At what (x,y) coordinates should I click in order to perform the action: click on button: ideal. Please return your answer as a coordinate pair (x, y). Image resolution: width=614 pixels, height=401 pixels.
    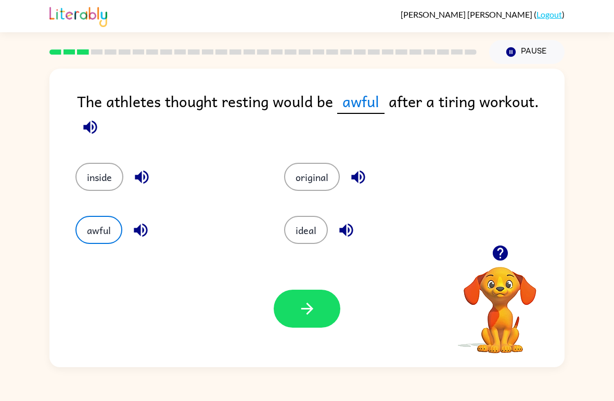
    Looking at the image, I should click on (306, 230).